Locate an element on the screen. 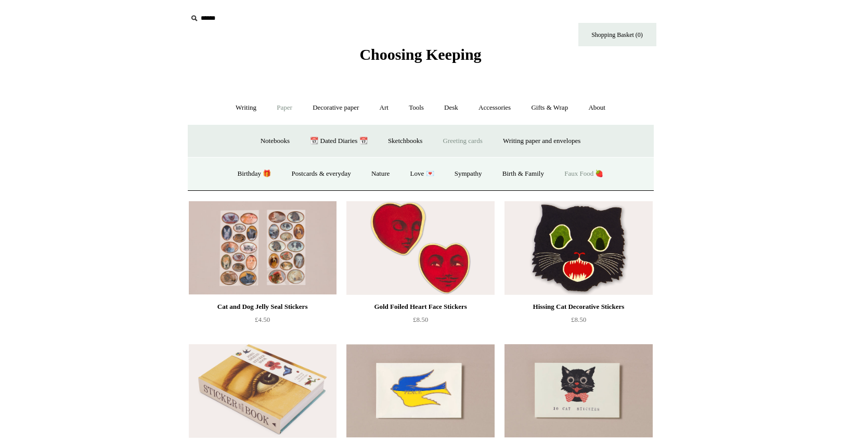 The height and width of the screenshot is (443, 841). a: Choosing Keeping is located at coordinates (420, 58).